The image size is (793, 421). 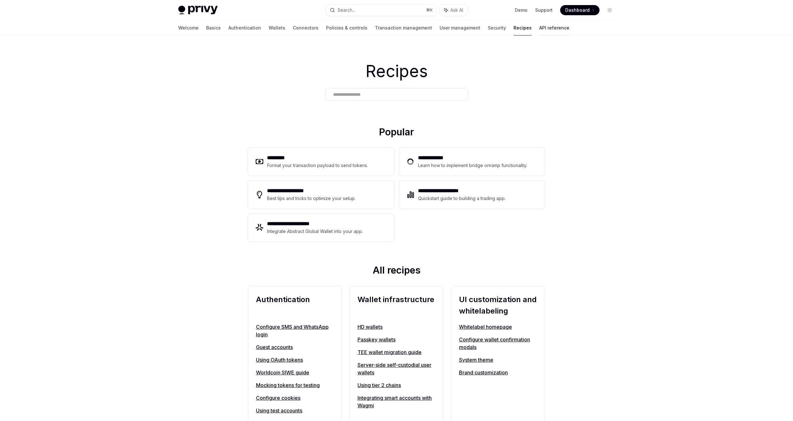 I want to click on span: ⌘ K, so click(x=429, y=10).